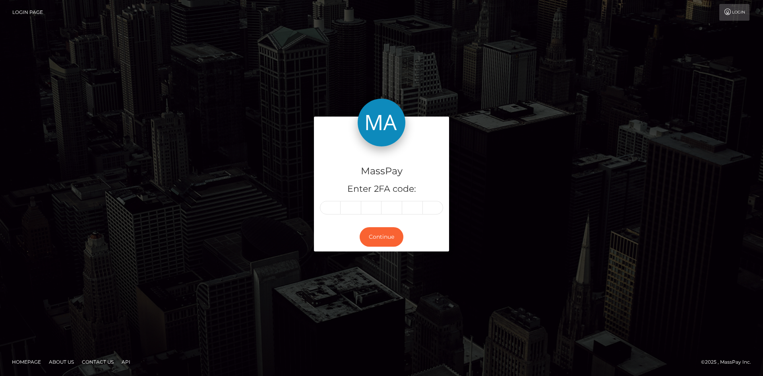 Image resolution: width=763 pixels, height=376 pixels. Describe the element at coordinates (98, 361) in the screenshot. I see `a: Contact Us` at that location.